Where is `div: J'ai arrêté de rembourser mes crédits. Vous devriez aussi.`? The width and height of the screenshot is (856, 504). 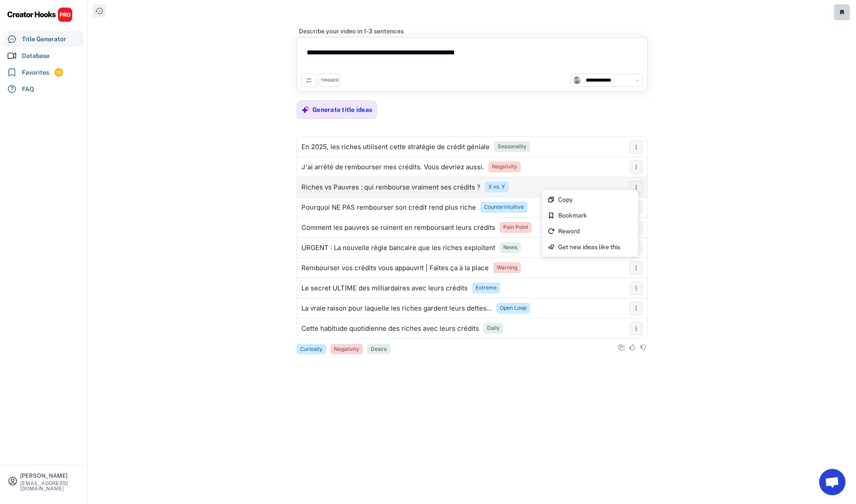 div: J'ai arrêté de rembourser mes crédits. Vous devriez aussi. is located at coordinates (393, 167).